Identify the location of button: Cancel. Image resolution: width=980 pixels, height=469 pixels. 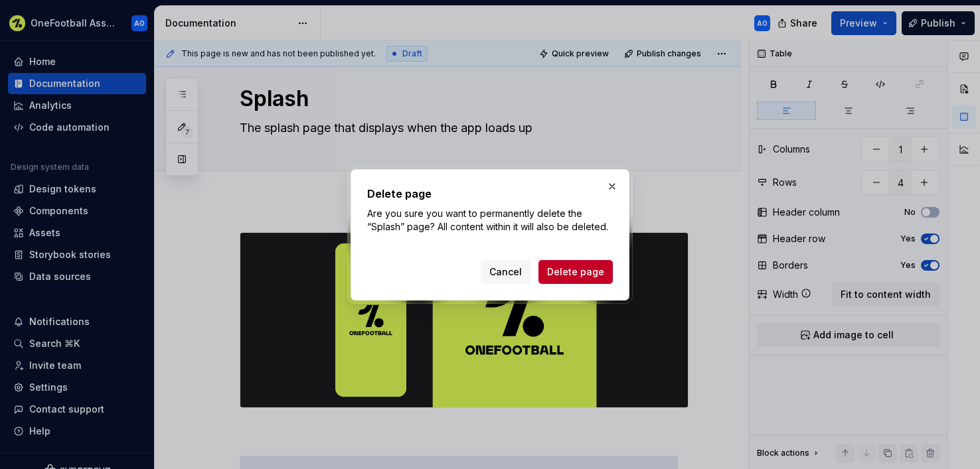
(505, 272).